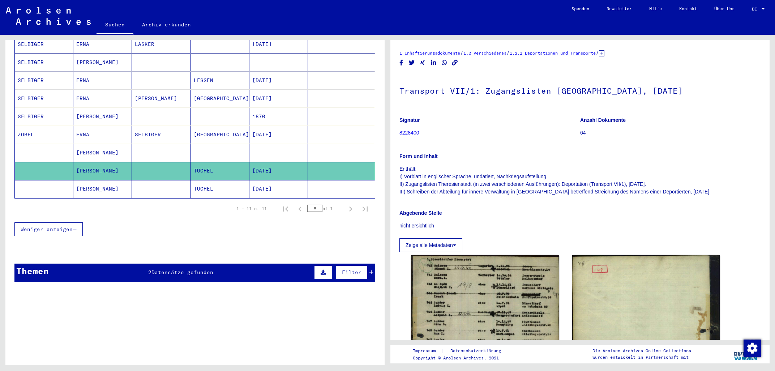 The width and height of the screenshot is (775, 371). What do you see at coordinates (671, 133) in the screenshot?
I see `p: 64` at bounding box center [671, 133].